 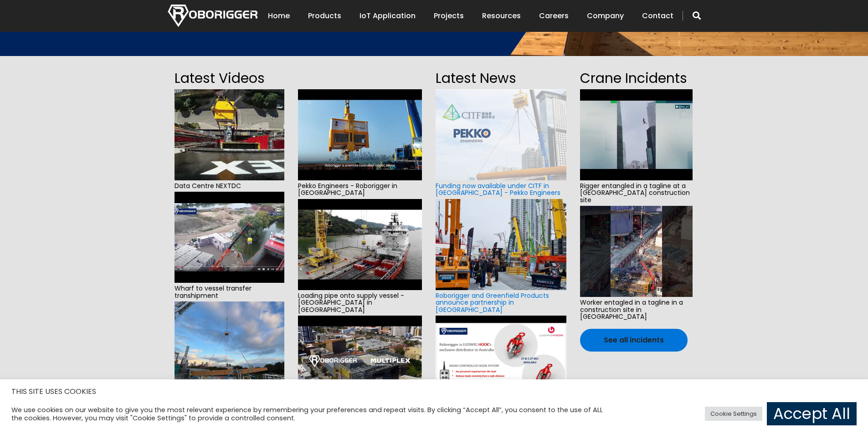 I want to click on div: We use cookies on our website to give you the most relevant experience by remembering your prefer..., so click(x=307, y=415).